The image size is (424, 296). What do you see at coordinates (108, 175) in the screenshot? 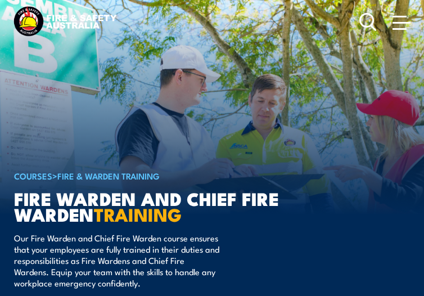
I see `a: Fire & Warden Training` at bounding box center [108, 175].